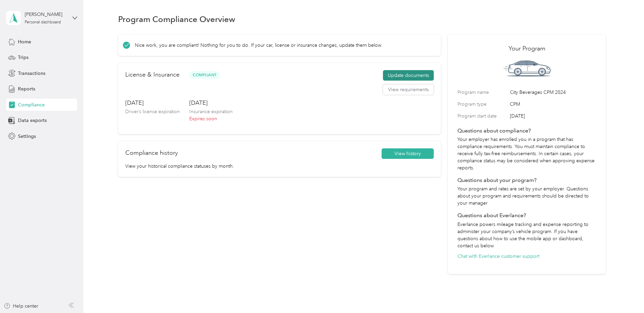 The height and width of the screenshot is (313, 644). I want to click on span: Transactions, so click(31, 73).